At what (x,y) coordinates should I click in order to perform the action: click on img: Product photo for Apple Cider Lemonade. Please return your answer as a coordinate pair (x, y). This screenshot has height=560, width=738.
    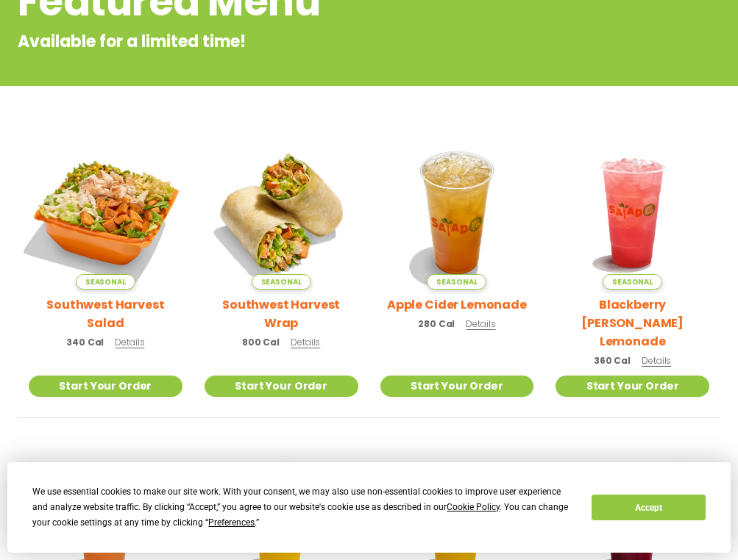
    Looking at the image, I should click on (457, 213).